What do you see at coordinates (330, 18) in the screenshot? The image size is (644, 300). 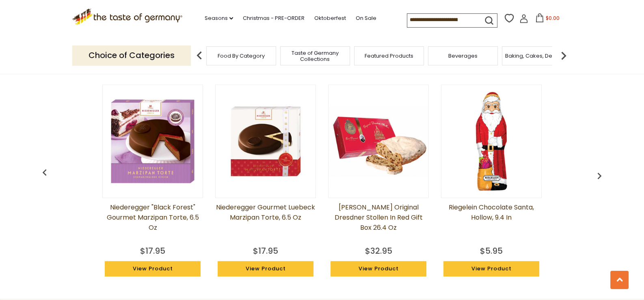 I see `a: Oktoberfest` at bounding box center [330, 18].